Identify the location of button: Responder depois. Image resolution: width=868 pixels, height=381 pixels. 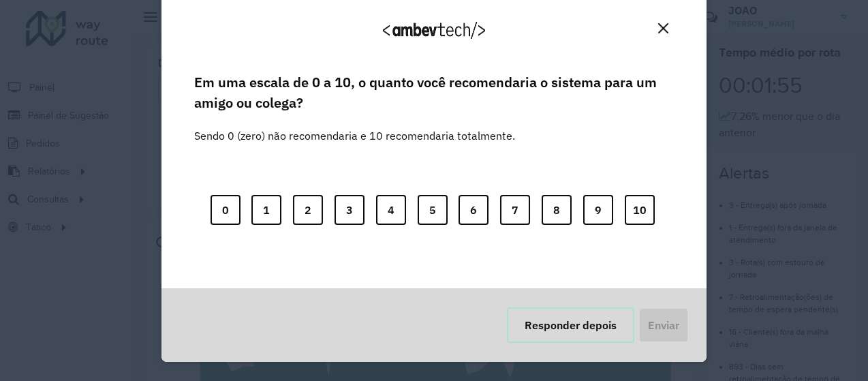
(570, 325).